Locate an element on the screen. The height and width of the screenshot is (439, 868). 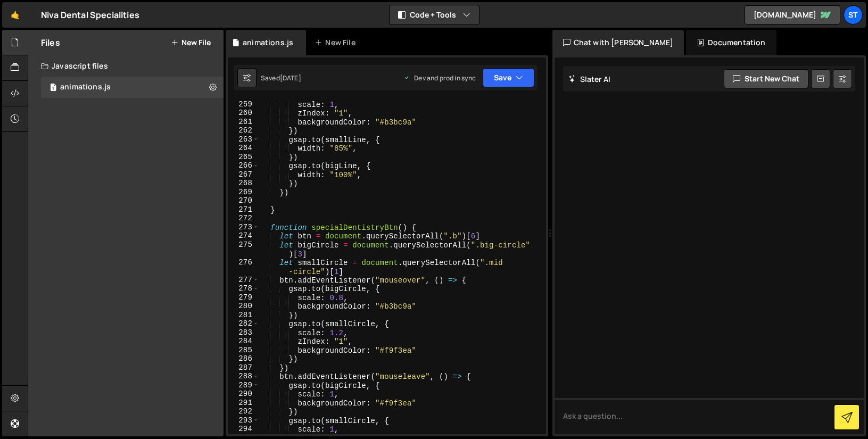
div: 287 is located at coordinates (243, 368).